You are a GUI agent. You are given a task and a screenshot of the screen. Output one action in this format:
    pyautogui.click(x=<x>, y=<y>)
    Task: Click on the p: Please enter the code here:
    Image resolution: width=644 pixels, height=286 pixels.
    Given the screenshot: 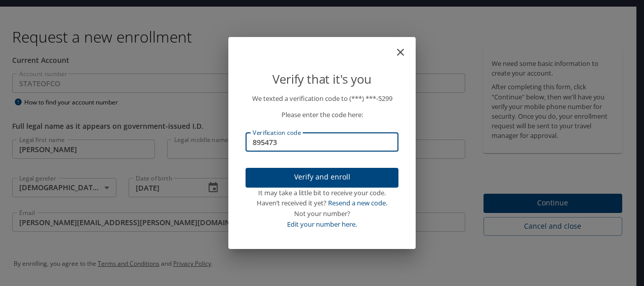 What is the action you would take?
    pyautogui.click(x=322, y=114)
    